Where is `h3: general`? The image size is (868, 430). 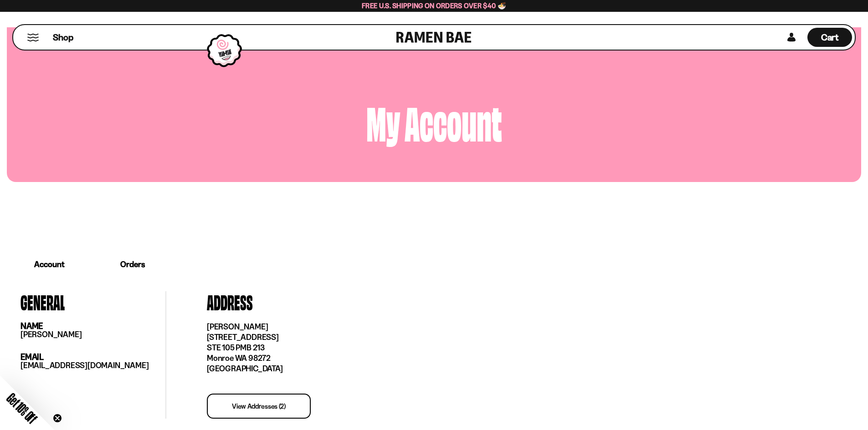 h3: general is located at coordinates (93, 301).